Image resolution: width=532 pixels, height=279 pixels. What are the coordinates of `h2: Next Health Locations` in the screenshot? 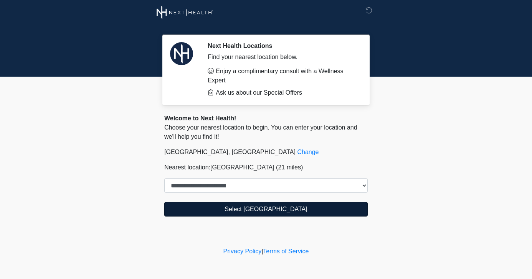 It's located at (282, 46).